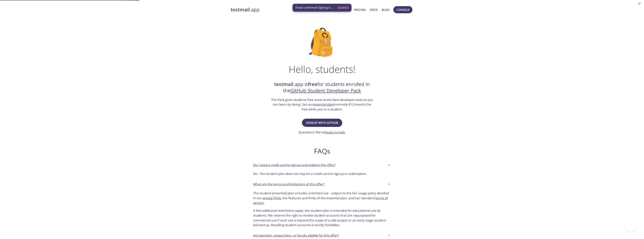 The height and width of the screenshot is (239, 644). Describe the element at coordinates (322, 123) in the screenshot. I see `button: Signup with GitHub` at that location.